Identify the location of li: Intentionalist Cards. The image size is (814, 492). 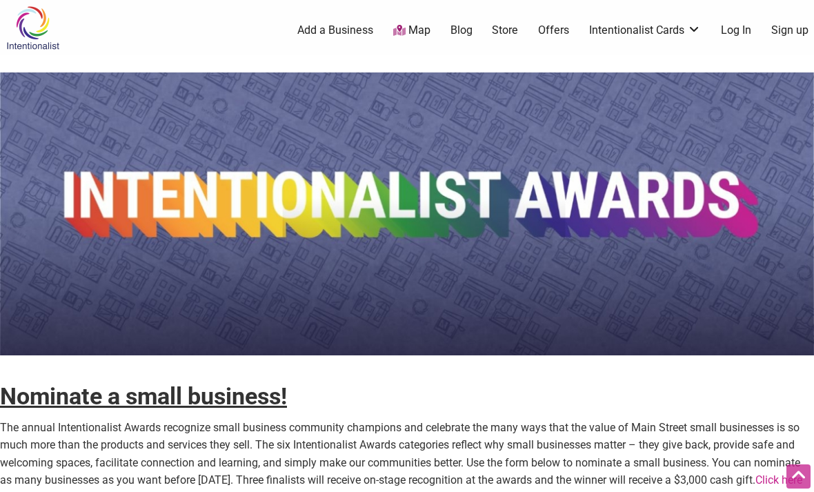
(645, 30).